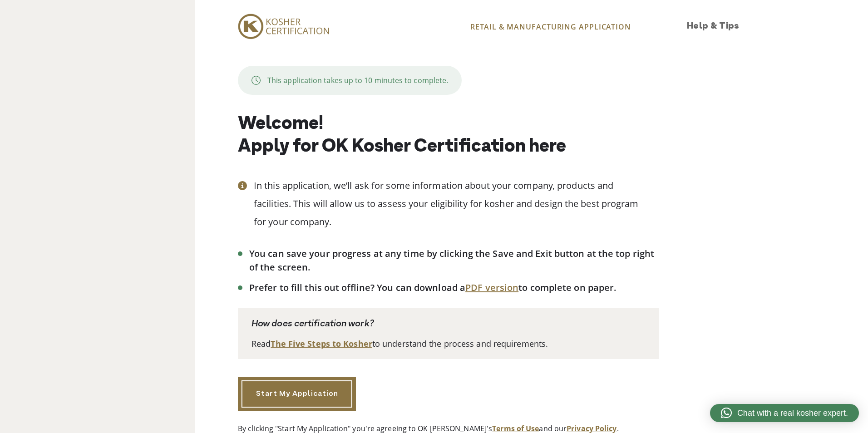 The height and width of the screenshot is (433, 868). What do you see at coordinates (454, 287) in the screenshot?
I see `li: Prefer to fill this out offline? You can download a to complete on paper.` at bounding box center [454, 287].